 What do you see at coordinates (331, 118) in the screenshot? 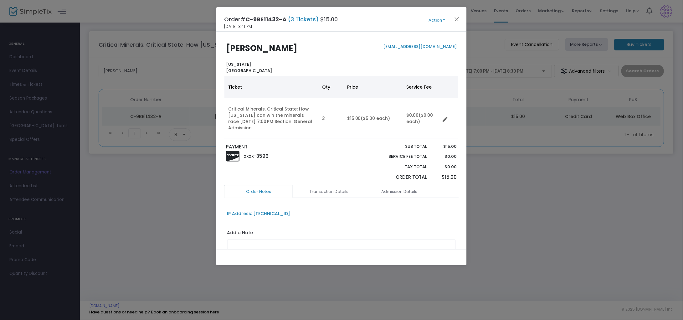
I see `td: 3` at bounding box center [331, 118].